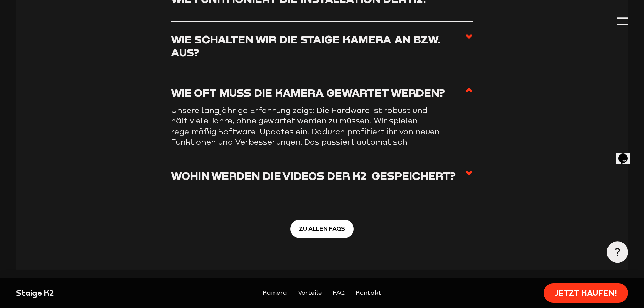 The height and width of the screenshot is (308, 644). What do you see at coordinates (307, 126) in the screenshot?
I see `p: Unsere langjährige Erfahrung zeigt: Die Hardware ist robust und hält viele Jahre, ohne gewartet w...` at bounding box center [307, 126].